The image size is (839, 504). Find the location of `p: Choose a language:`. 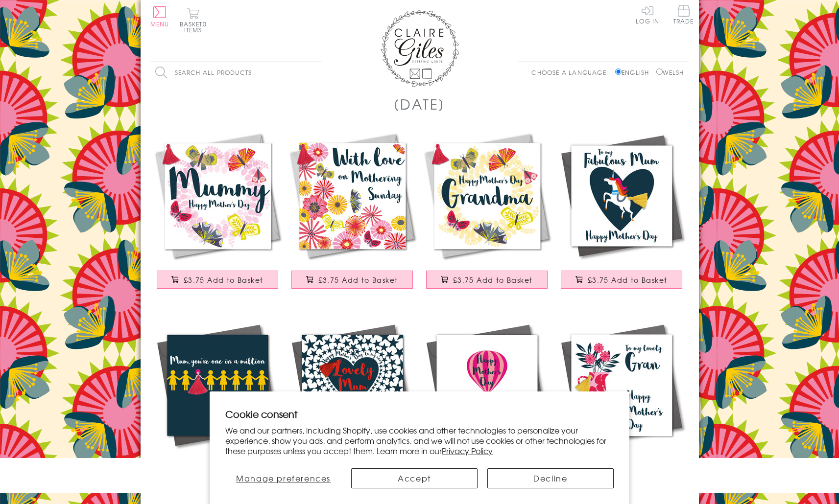

p: Choose a language: is located at coordinates (572, 73).